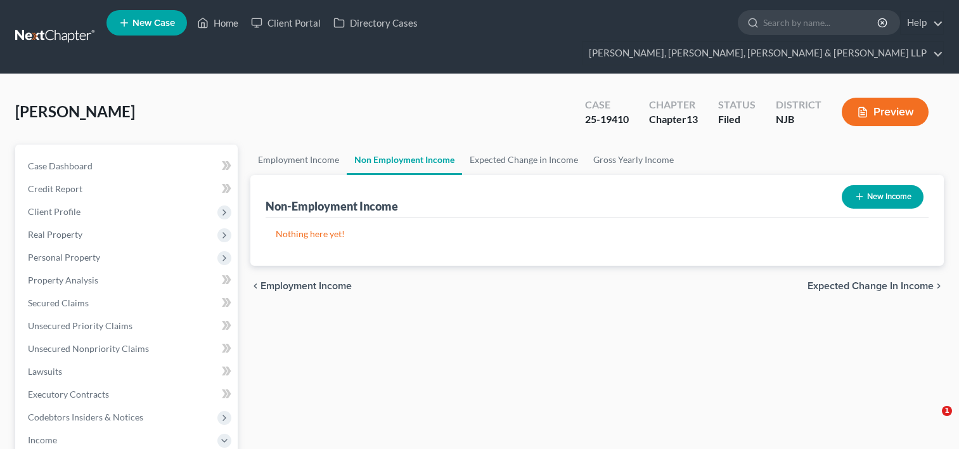 This screenshot has height=449, width=959. What do you see at coordinates (306, 286) in the screenshot?
I see `span: Employment Income` at bounding box center [306, 286].